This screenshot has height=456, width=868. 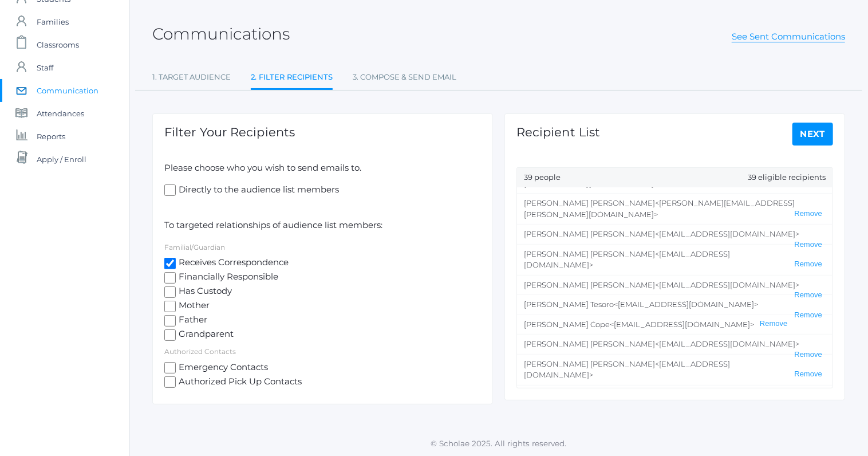 What do you see at coordinates (52, 22) in the screenshot?
I see `span: Families` at bounding box center [52, 22].